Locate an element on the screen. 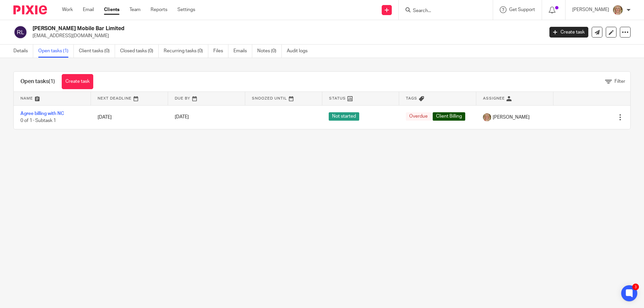  span: Not started is located at coordinates (344, 116).